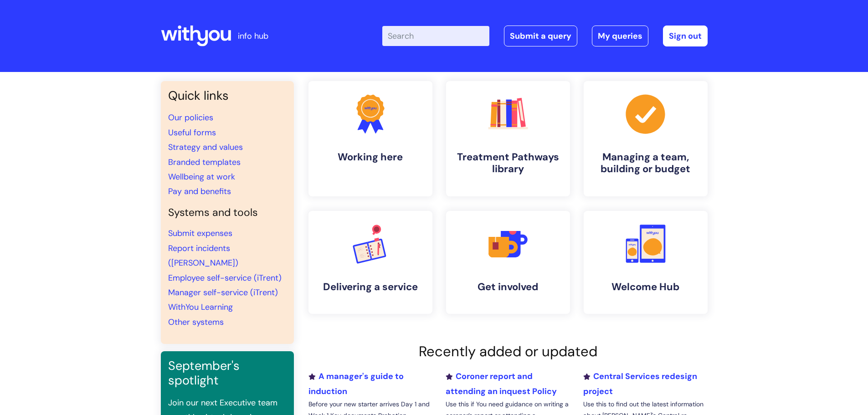 The image size is (868, 415). What do you see at coordinates (190, 117) in the screenshot?
I see `a: Our policies` at bounding box center [190, 117].